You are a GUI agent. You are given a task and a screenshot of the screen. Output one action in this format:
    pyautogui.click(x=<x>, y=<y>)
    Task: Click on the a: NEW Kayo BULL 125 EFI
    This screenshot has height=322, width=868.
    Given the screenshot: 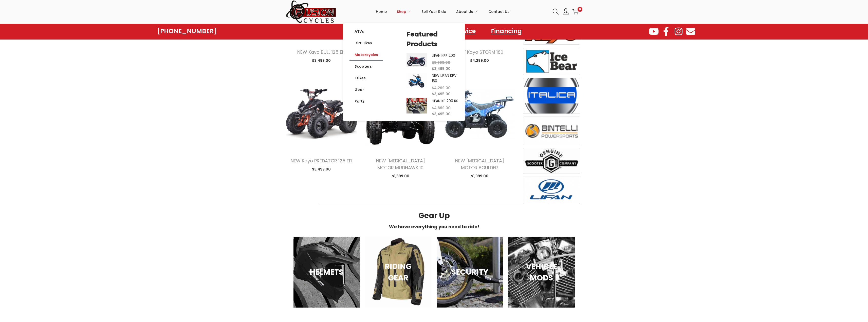 What is the action you would take?
    pyautogui.click(x=322, y=52)
    